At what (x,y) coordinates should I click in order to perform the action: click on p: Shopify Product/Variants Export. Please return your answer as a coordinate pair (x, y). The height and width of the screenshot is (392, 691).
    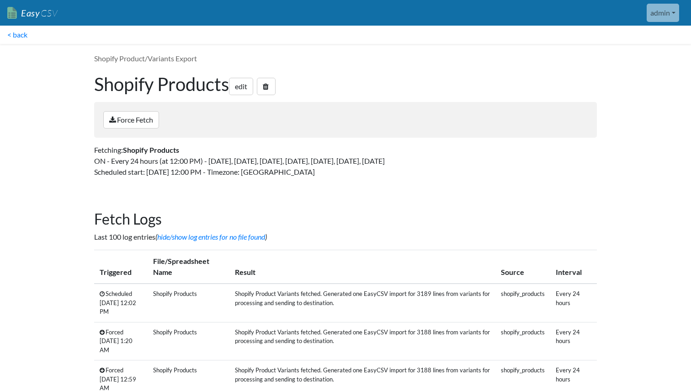
    Looking at the image, I should click on (346, 59).